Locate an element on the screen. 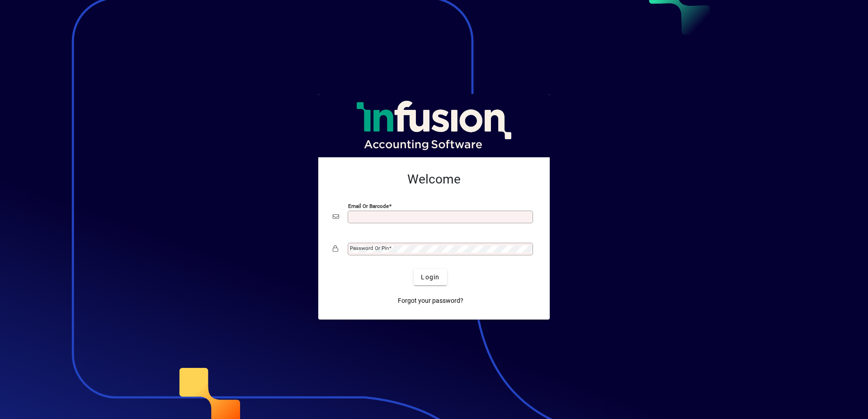 Image resolution: width=868 pixels, height=419 pixels. mat-label: Password or Pin is located at coordinates (370, 248).